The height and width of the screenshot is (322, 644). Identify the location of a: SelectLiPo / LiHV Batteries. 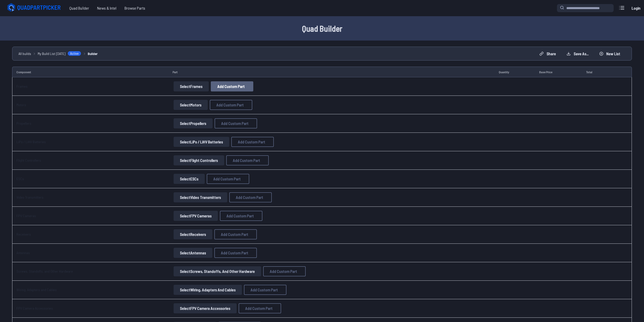
(202, 142).